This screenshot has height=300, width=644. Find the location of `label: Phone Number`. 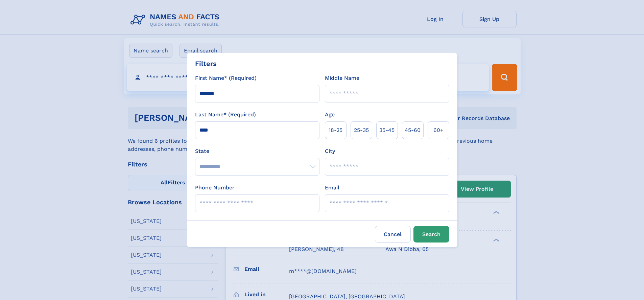

label: Phone Number is located at coordinates (215, 187).